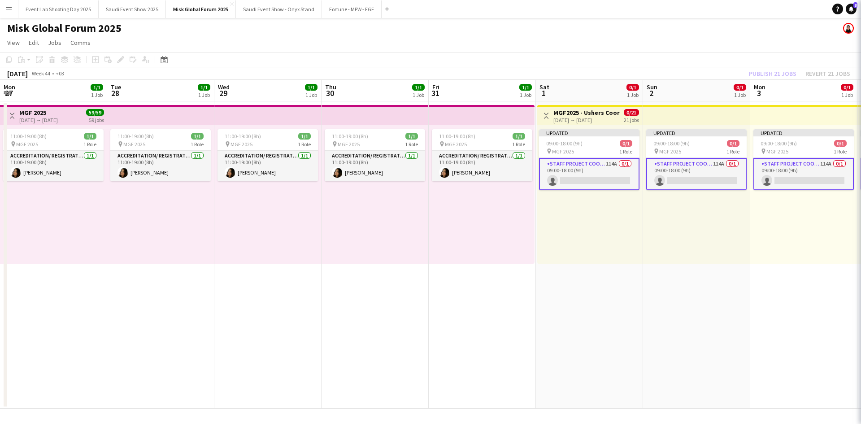 The image size is (861, 424). Describe the element at coordinates (58, 9) in the screenshot. I see `button: Event Lab Shooting Day 2025` at that location.